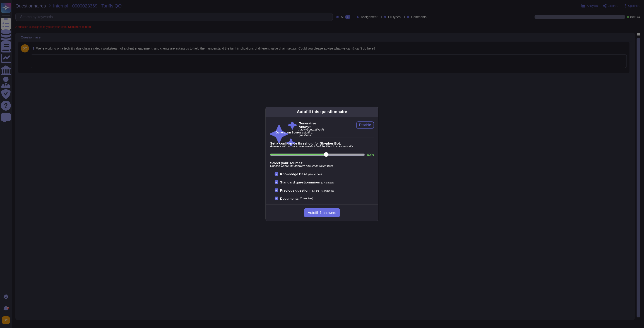 Image resolution: width=644 pixels, height=328 pixels. Describe the element at coordinates (290, 132) in the screenshot. I see `b: Generation Sources :` at that location.